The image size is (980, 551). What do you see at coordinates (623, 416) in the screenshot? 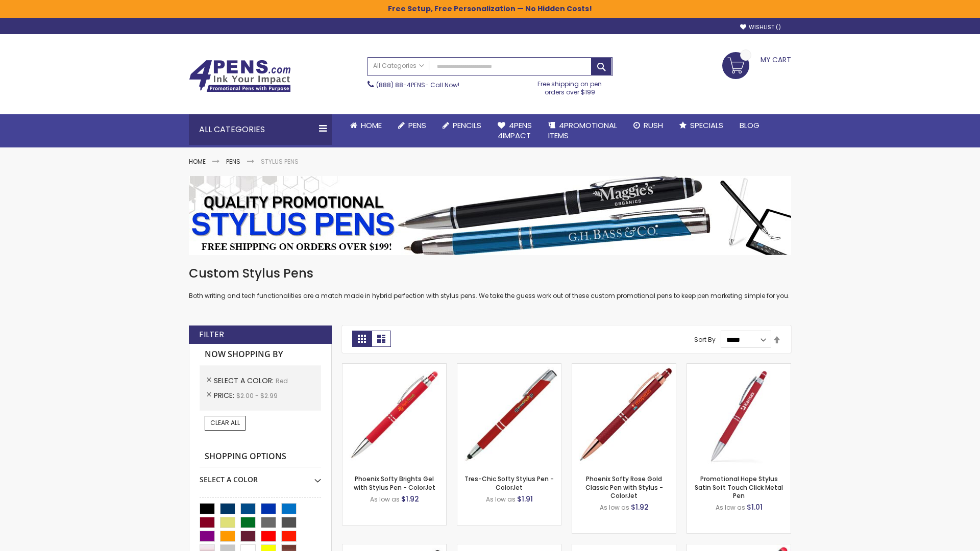
I see `img: Phoenix Softy Rose Gold Classic Pen with Stylus - ColorJet-Red` at bounding box center [623, 416].